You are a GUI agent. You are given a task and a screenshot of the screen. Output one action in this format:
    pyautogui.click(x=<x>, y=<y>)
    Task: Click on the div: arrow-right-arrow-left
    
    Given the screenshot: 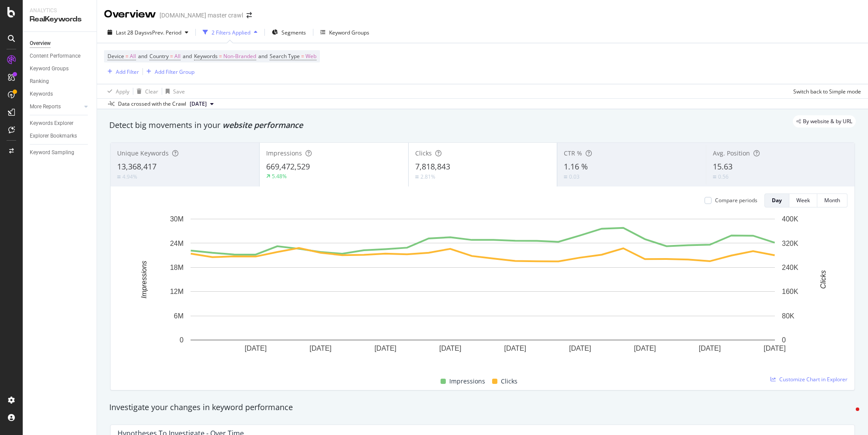 What is the action you would take?
    pyautogui.click(x=249, y=15)
    